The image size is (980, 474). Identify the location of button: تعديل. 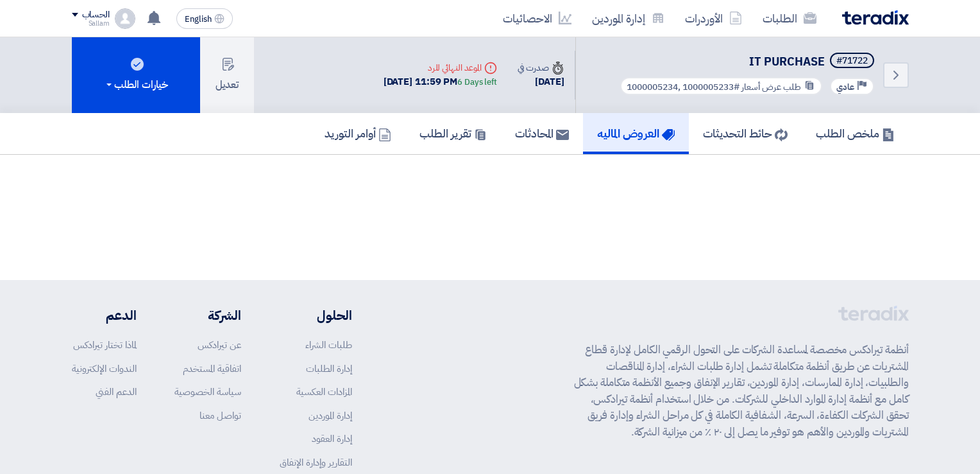
(227, 75).